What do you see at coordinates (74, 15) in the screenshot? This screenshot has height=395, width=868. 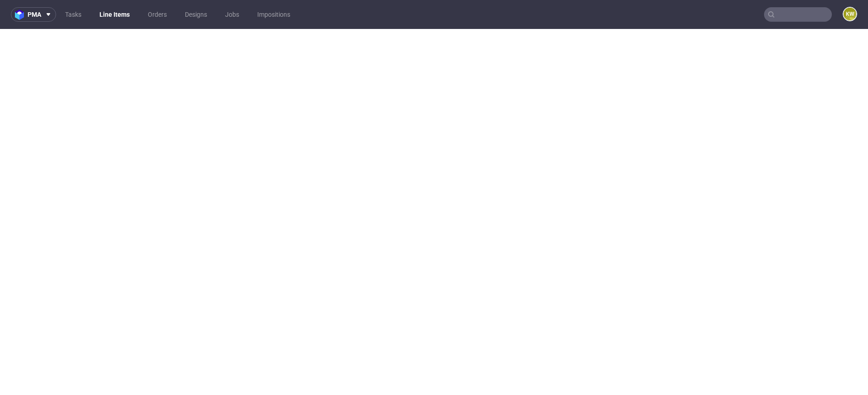 I see `a: Tasks` at bounding box center [74, 15].